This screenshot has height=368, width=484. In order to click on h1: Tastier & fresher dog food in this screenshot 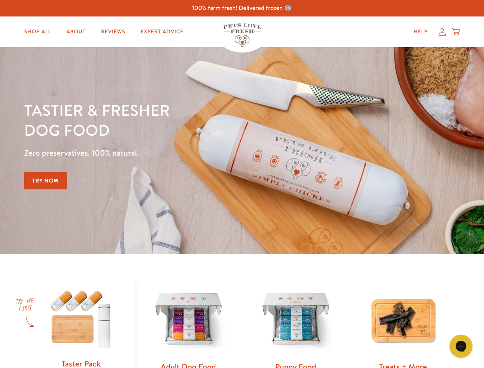, I will do `click(169, 120)`.